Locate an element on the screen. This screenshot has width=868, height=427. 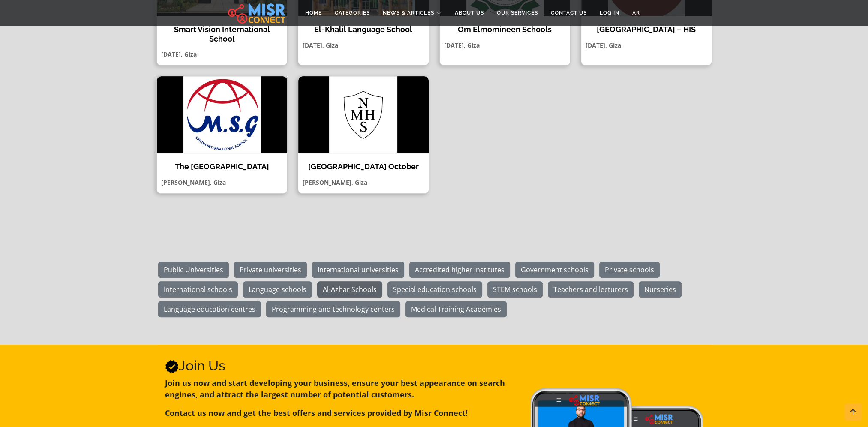
a: Private universities is located at coordinates (270, 270).